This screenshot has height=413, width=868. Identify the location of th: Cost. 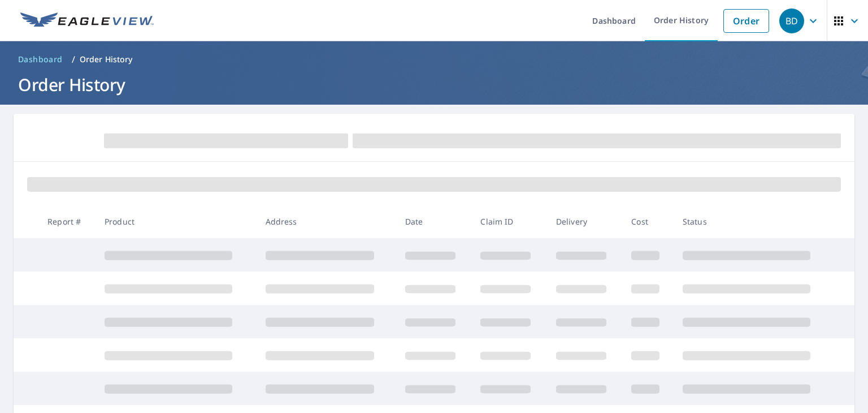
(648, 221).